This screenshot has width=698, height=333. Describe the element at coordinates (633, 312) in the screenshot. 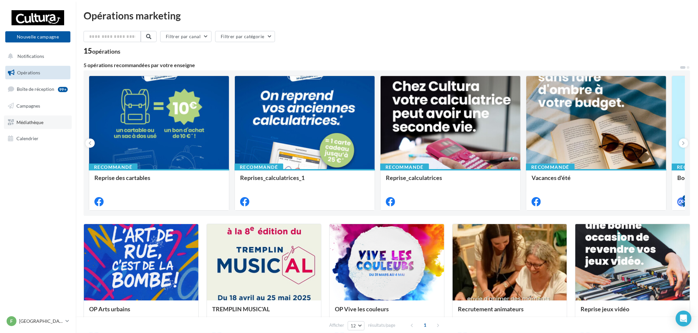

I see `div: Reprise jeux vidéo` at that location.